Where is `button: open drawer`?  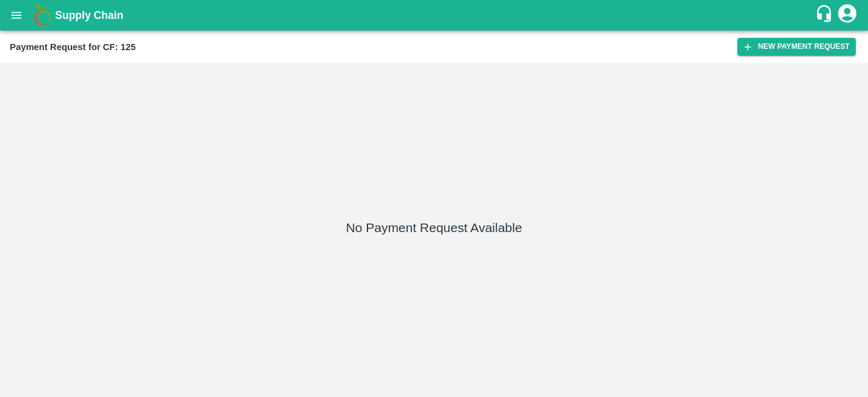
button: open drawer is located at coordinates (17, 15).